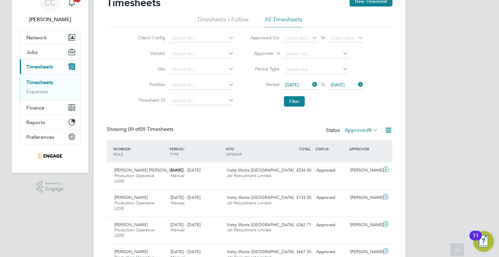 This screenshot has height=257, width=499. I want to click on label: Period, so click(265, 84).